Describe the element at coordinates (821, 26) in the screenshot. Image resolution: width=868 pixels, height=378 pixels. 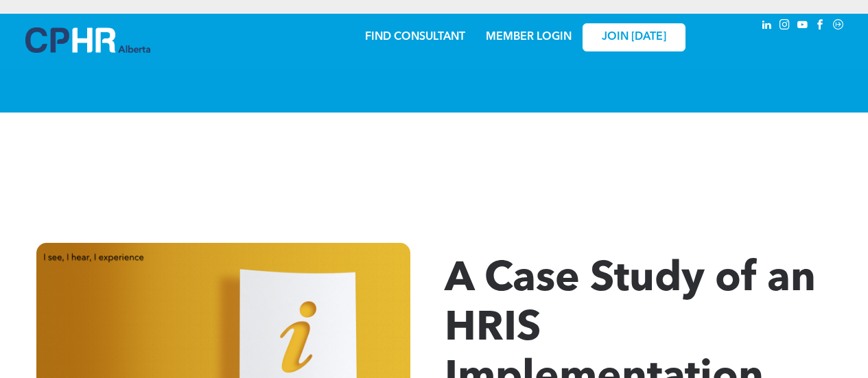
I see `a: facebook` at that location.